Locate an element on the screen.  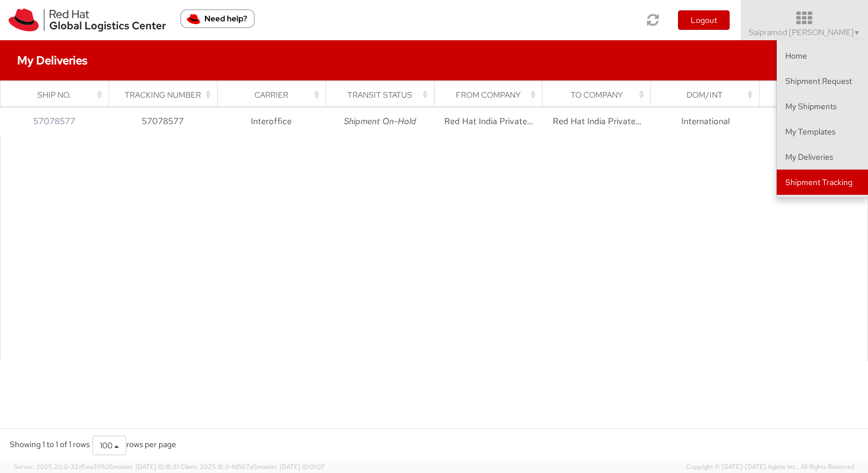
td: International is located at coordinates (705, 122).